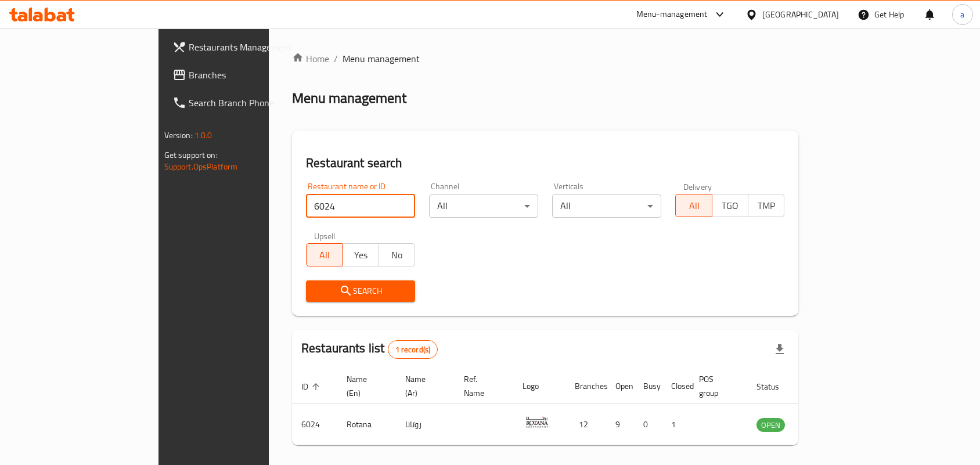 The height and width of the screenshot is (465, 980). I want to click on th: Logo, so click(539, 386).